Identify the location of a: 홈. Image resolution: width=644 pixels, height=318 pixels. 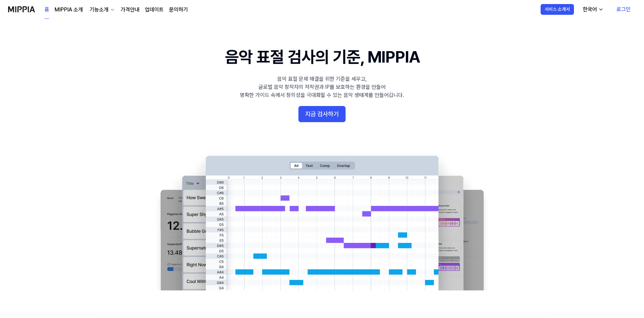
(47, 10).